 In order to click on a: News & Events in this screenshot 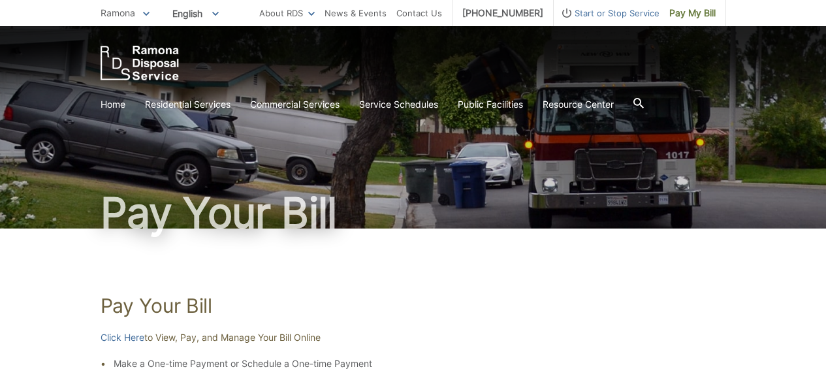, I will do `click(355, 13)`.